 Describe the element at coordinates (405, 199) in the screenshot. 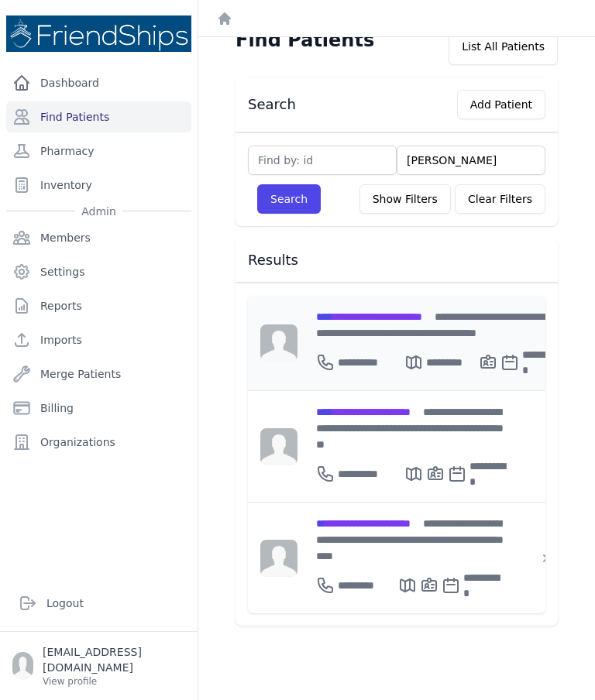

I see `button: Show Filters` at that location.